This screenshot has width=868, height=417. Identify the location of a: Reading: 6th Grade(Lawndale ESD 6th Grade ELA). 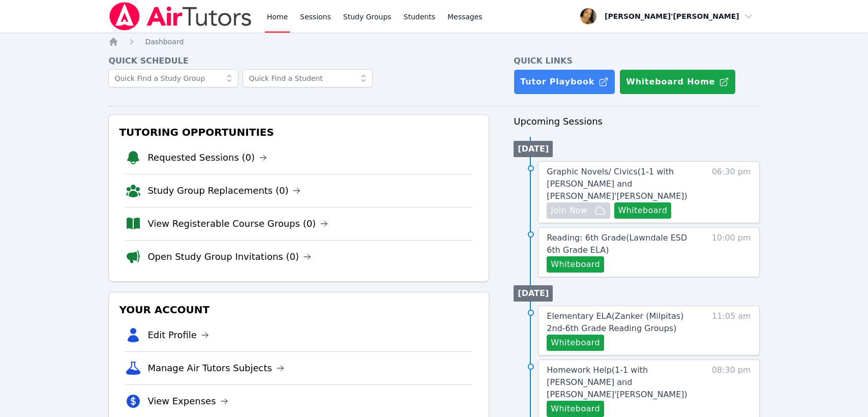
(623, 244).